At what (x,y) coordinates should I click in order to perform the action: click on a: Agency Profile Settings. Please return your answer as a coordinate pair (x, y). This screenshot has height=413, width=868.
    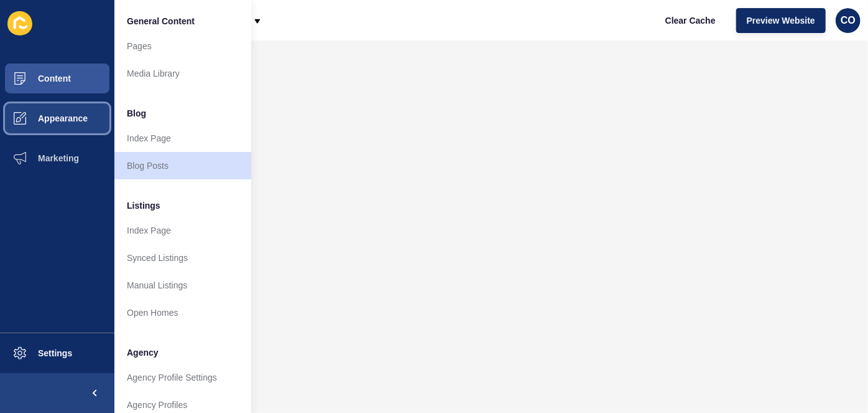
    Looking at the image, I should click on (183, 377).